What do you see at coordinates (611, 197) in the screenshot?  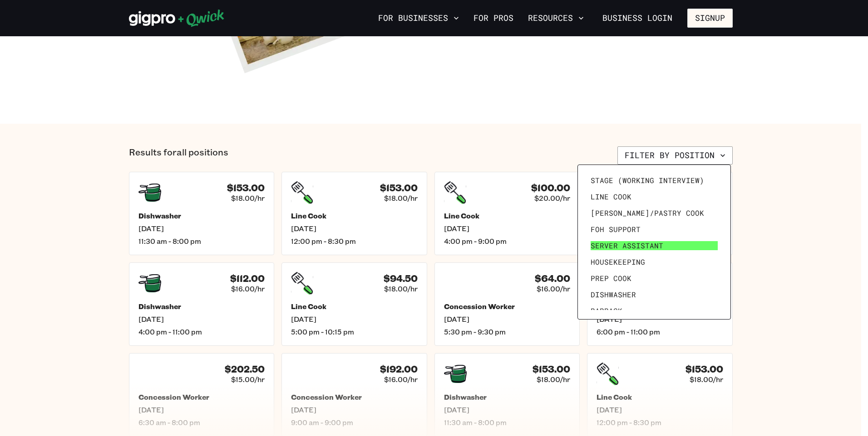 I see `span: Line Cook` at bounding box center [611, 197].